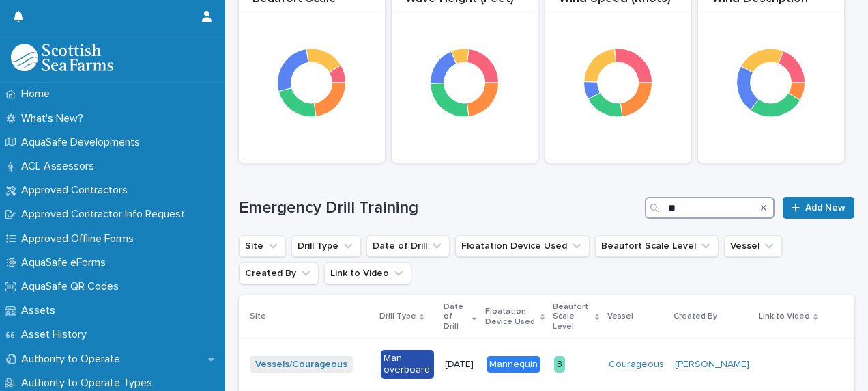 This screenshot has width=868, height=391. What do you see at coordinates (522, 246) in the screenshot?
I see `button: Floatation Device Used` at bounding box center [522, 246].